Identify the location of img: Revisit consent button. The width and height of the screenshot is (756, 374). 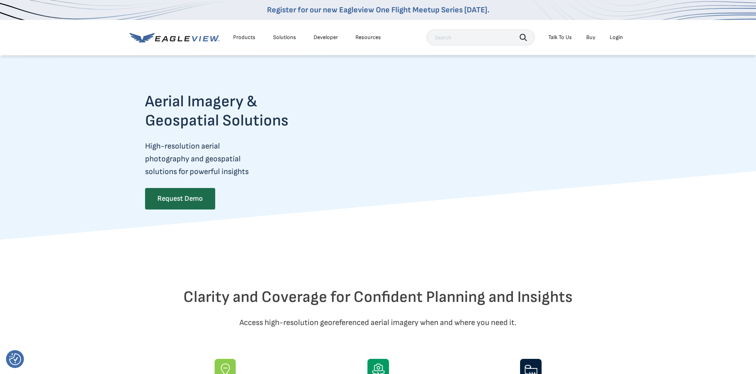
(15, 359).